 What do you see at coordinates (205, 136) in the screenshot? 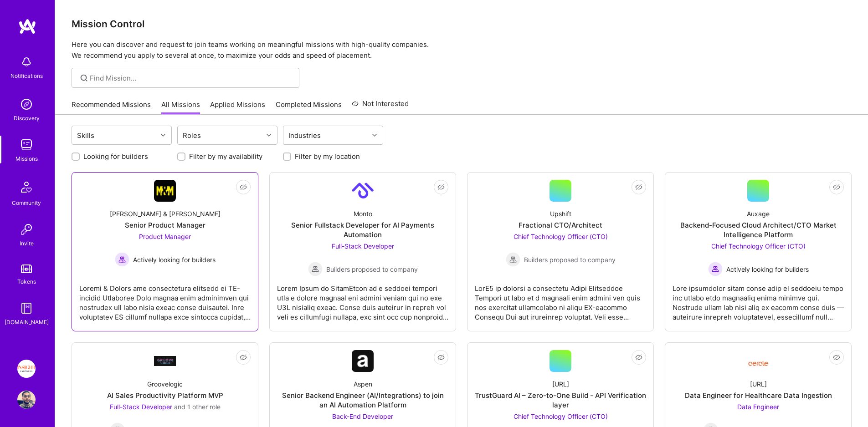
I see `input: overall type: UNKNOWN_TYPE server type: NO_SERVER_DATA heuristic type: UNKNOWN_TYPE label: Roles ...` at bounding box center [205, 136].